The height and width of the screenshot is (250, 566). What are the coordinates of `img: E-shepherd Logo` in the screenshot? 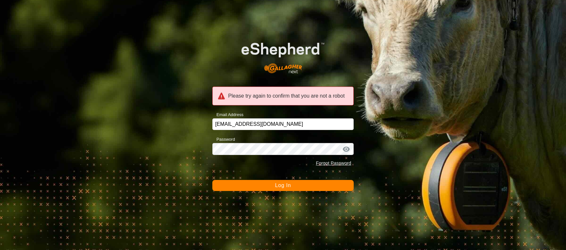 It's located at (283, 55).